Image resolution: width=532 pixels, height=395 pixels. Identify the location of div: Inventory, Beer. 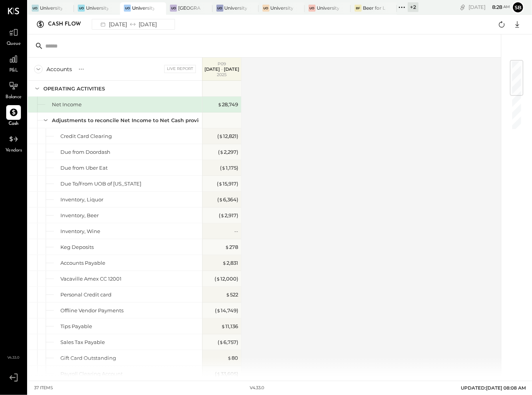
(79, 215).